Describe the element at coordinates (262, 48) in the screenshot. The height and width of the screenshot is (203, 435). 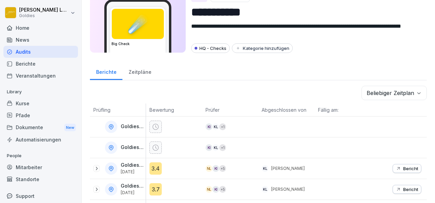
I see `button: Kategorie hinzufügen` at that location.